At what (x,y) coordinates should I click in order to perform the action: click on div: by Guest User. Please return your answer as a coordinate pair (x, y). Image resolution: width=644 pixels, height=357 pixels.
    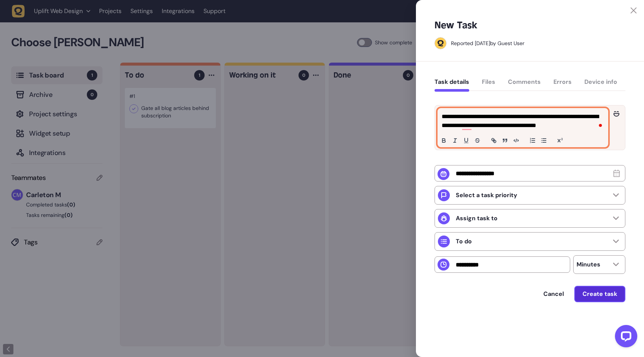
    Looking at the image, I should click on (487, 44).